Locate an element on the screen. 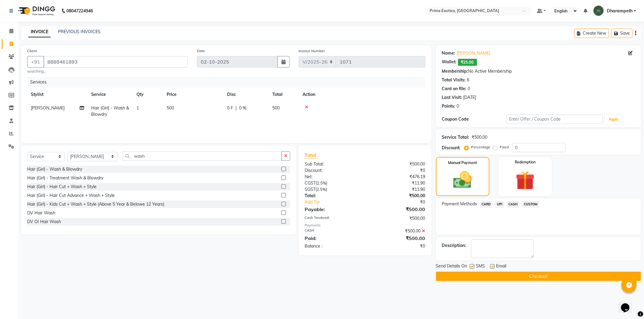  th: Total is located at coordinates (284, 94).